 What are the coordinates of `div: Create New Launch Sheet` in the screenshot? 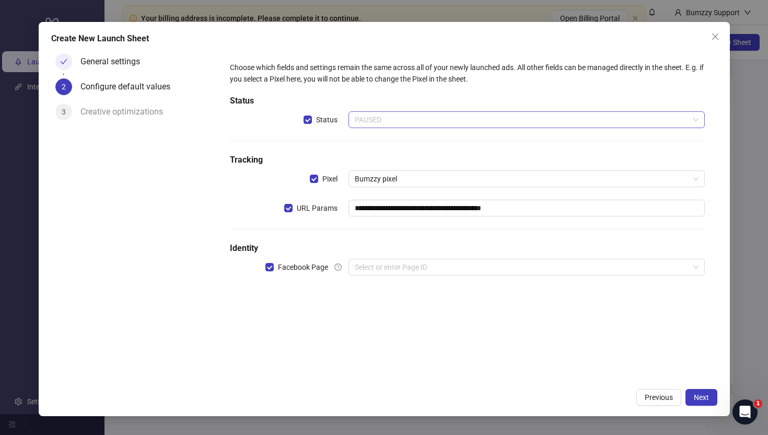 It's located at (384, 39).